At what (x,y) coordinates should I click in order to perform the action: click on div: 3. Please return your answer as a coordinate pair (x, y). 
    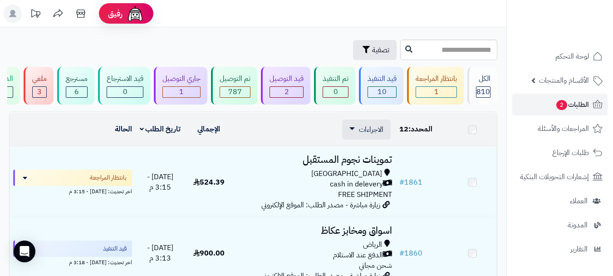
    Looking at the image, I should click on (39, 92).